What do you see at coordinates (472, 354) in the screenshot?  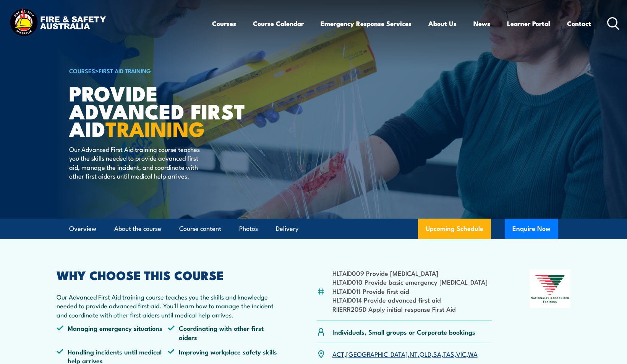 I see `a: WA` at bounding box center [472, 354].